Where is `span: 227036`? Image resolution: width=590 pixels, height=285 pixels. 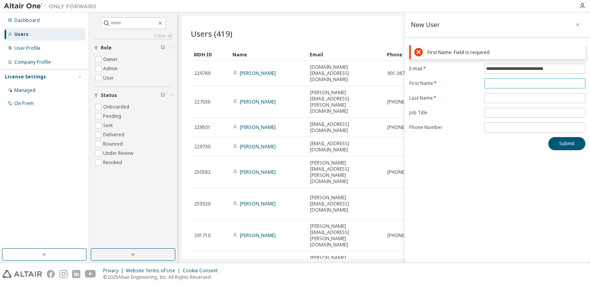 span: 227036 is located at coordinates (202, 102).